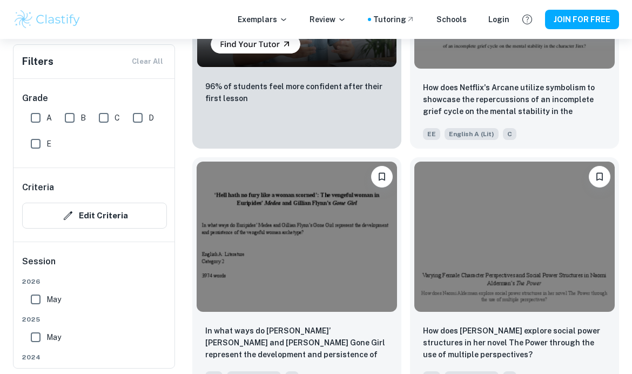 The image size is (632, 374). I want to click on a: Clastify logo, so click(47, 19).